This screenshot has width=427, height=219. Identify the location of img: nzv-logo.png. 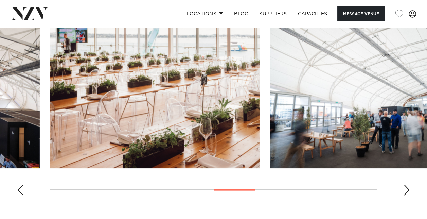
(29, 14).